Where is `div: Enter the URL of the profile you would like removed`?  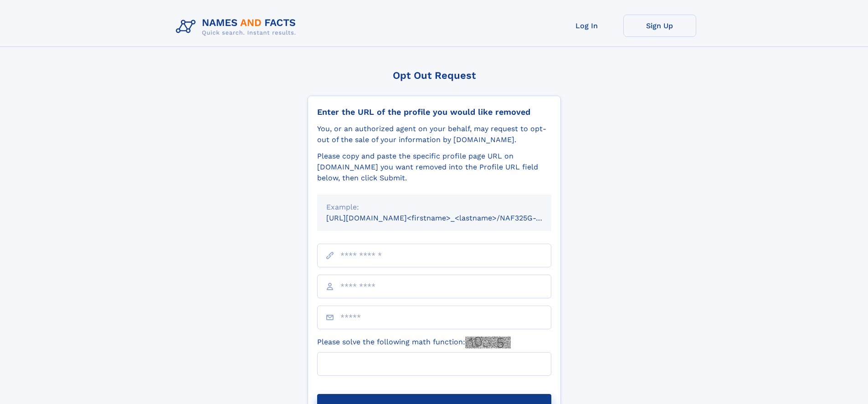 div: Enter the URL of the profile you would like removed is located at coordinates (434, 112).